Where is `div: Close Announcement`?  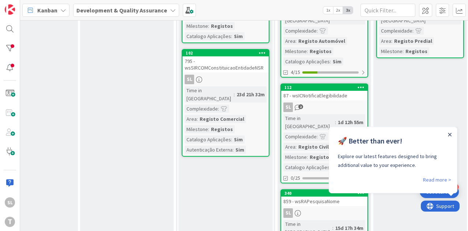
div: Close Announcement is located at coordinates (121, 8).